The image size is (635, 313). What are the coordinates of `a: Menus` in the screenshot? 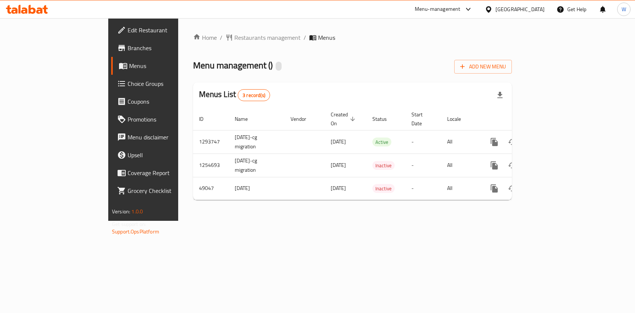 It's located at (162, 66).